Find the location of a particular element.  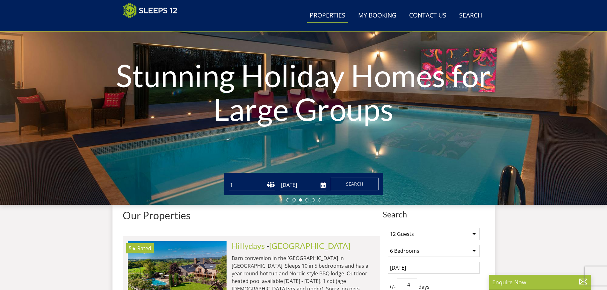

span: Hillydays has a 5 star rating under the Quality in Tourism Scheme is located at coordinates (132, 249).